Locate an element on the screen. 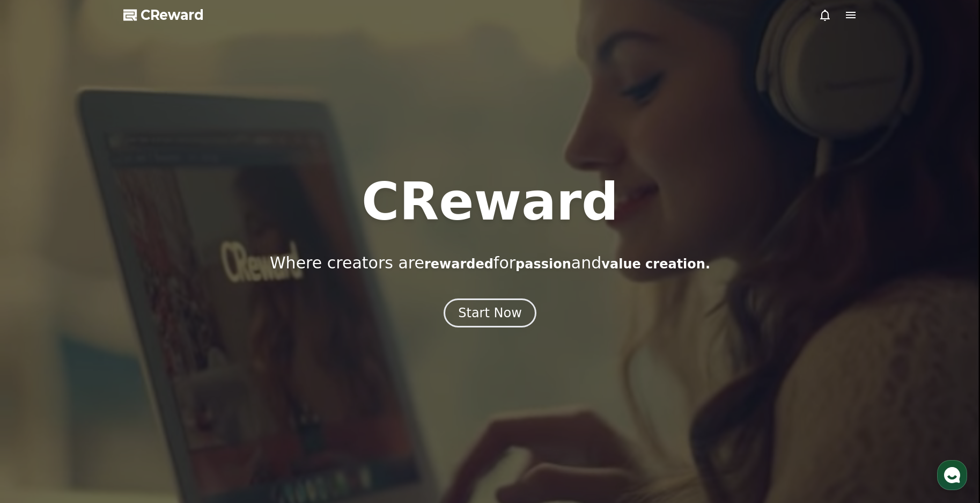  h1: CReward is located at coordinates (489, 202).